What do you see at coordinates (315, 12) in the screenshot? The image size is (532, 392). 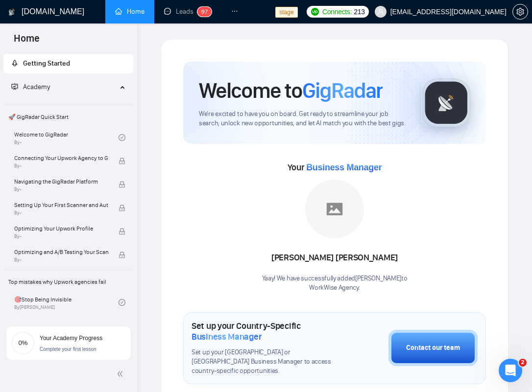 I see `img: upwork-logo.png` at bounding box center [315, 12].